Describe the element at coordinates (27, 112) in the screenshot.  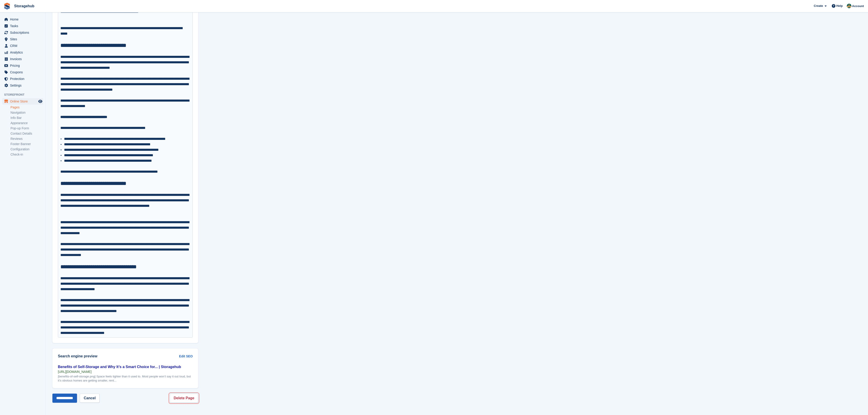
I see `a: Navigation` at that location.